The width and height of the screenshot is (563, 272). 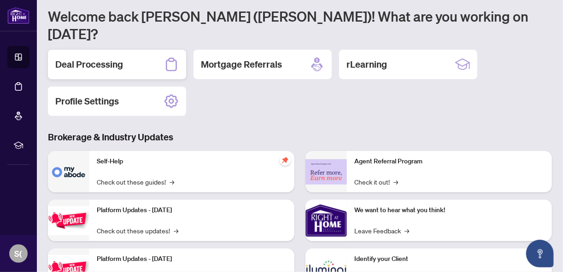 I want to click on a: Leave Feedback→, so click(x=382, y=231).